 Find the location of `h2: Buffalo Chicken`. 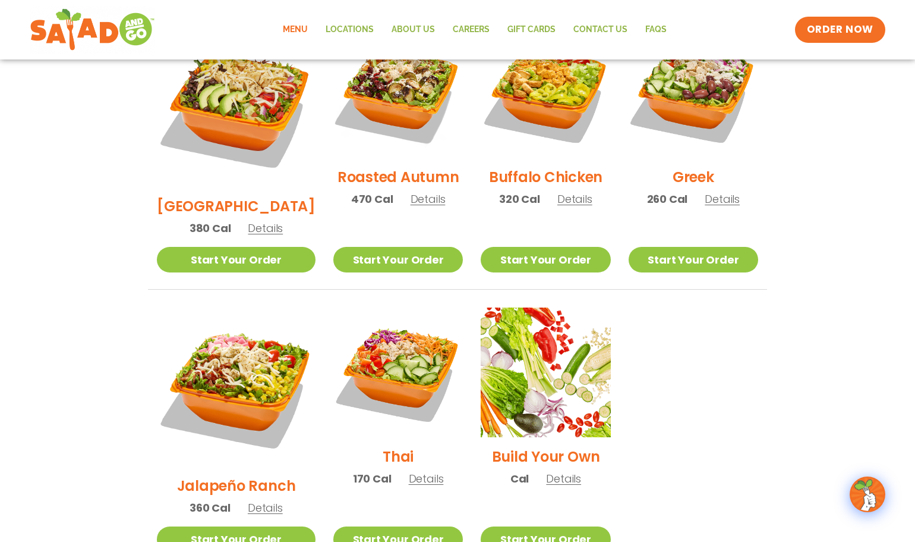

h2: Buffalo Chicken is located at coordinates (546, 177).